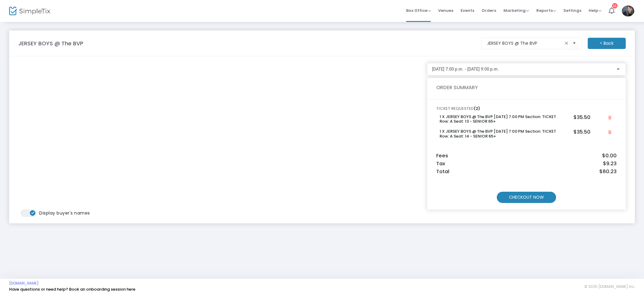  Describe the element at coordinates (609, 163) in the screenshot. I see `span: $9.23` at that location.